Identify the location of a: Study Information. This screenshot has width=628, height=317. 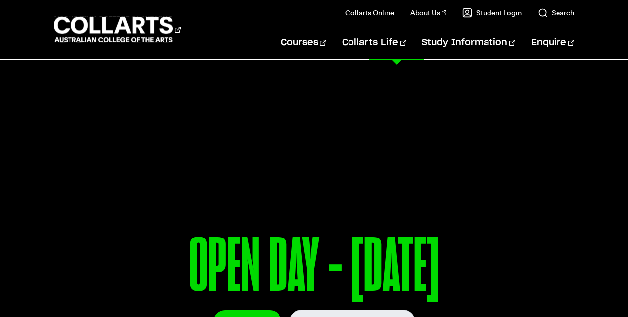
(469, 43).